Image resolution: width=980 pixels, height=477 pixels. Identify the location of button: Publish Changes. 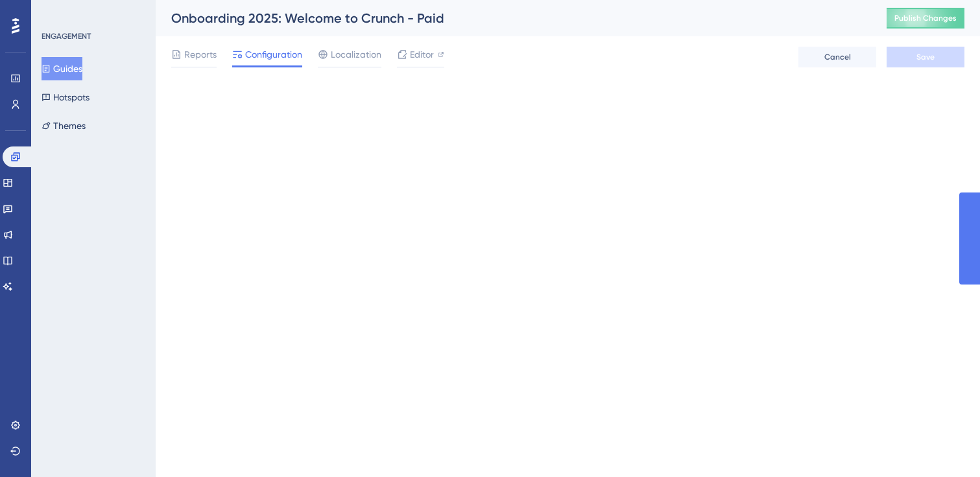
(925, 18).